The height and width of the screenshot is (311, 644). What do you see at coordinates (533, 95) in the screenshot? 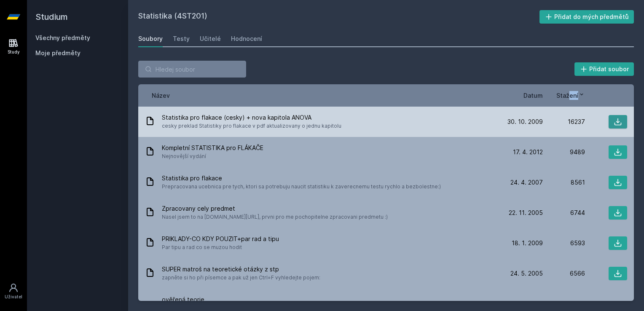
I see `span: Datum` at bounding box center [533, 95].